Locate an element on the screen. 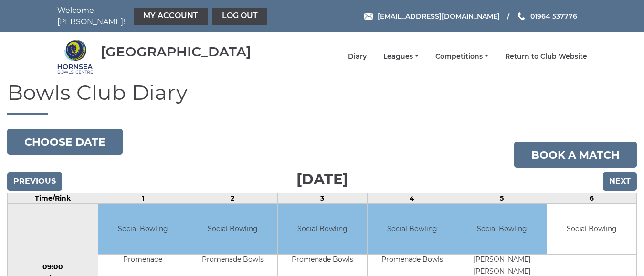  input: Previous is located at coordinates (34, 182).